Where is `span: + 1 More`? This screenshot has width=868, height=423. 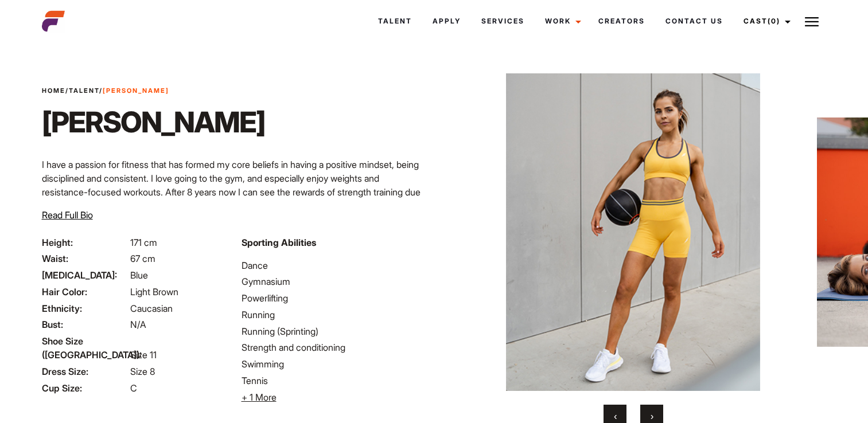
span: + 1 More is located at coordinates (258, 397).